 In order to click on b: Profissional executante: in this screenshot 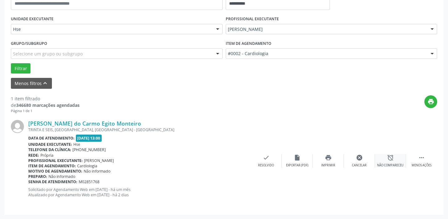, I will do `click(55, 160)`.